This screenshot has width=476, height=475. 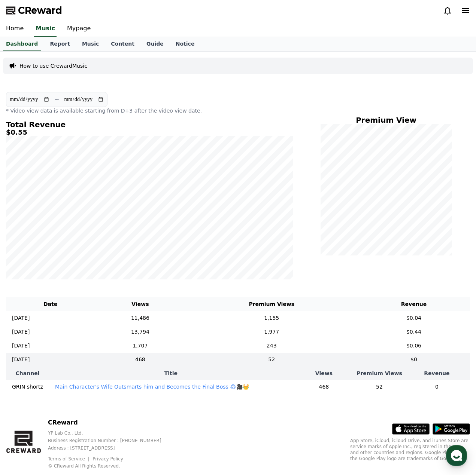 What do you see at coordinates (26, 246) in the screenshot?
I see `a: Home` at bounding box center [26, 246].